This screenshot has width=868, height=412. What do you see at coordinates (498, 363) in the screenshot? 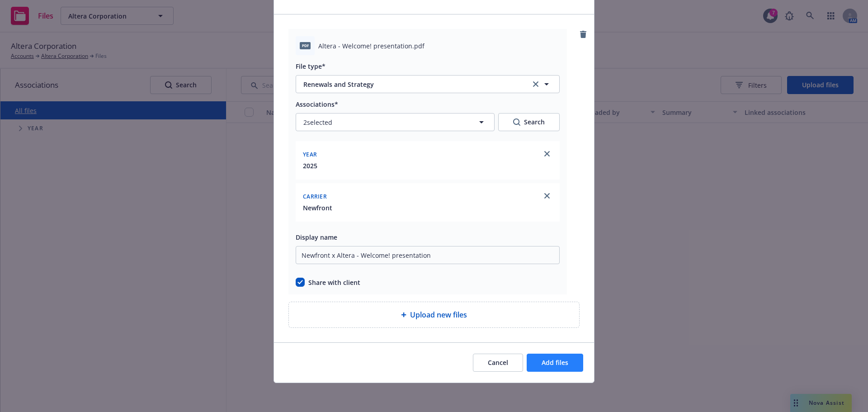
I see `button: Cancel` at bounding box center [498, 363].